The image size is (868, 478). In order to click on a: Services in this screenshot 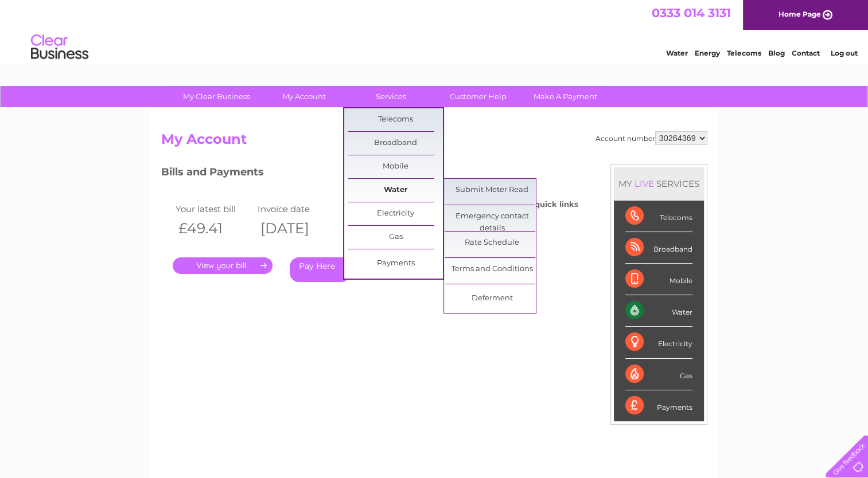, I will do `click(390, 96)`.